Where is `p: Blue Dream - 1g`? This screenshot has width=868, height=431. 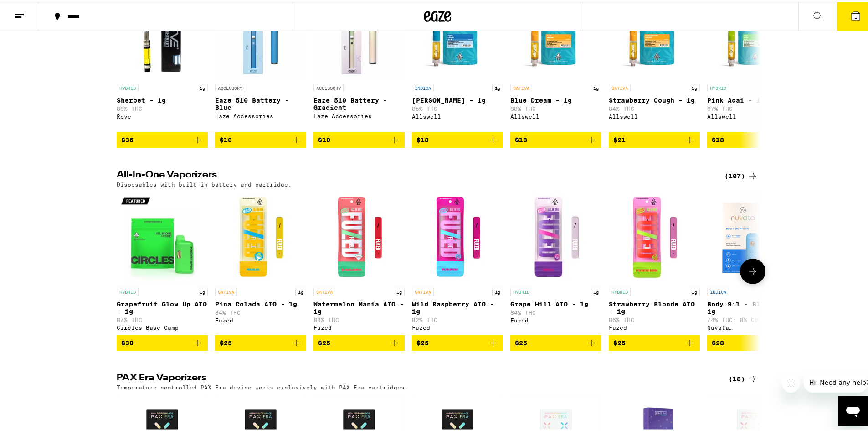
p: Blue Dream - 1g is located at coordinates (555, 98).